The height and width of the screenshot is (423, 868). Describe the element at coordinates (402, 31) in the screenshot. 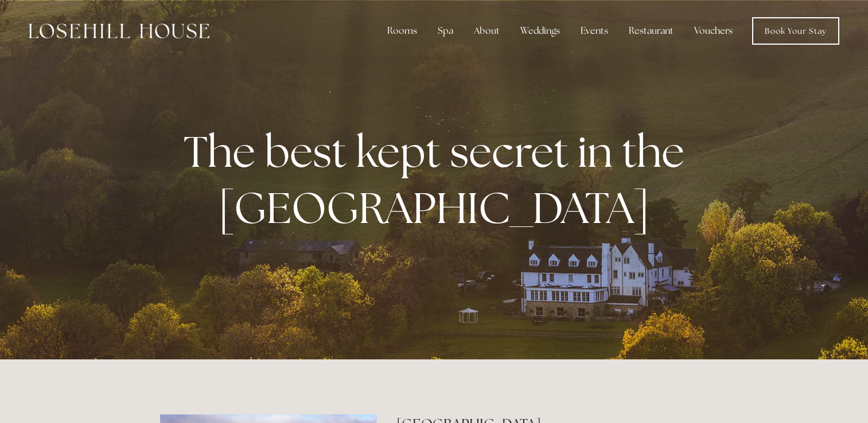

I see `div: Rooms` at that location.